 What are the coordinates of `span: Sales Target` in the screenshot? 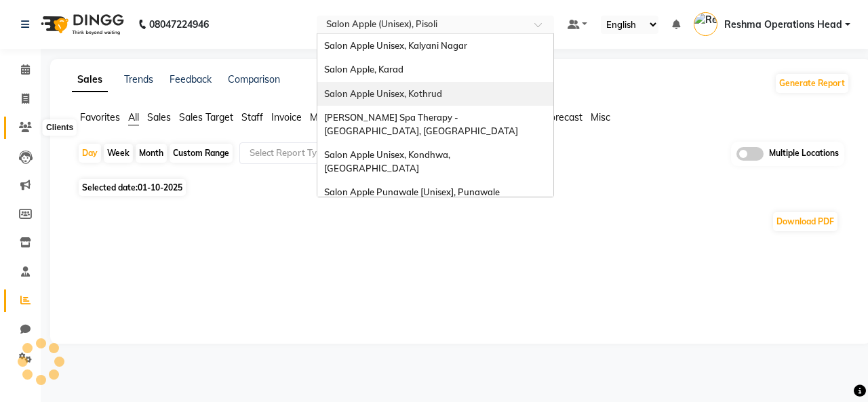 It's located at (206, 117).